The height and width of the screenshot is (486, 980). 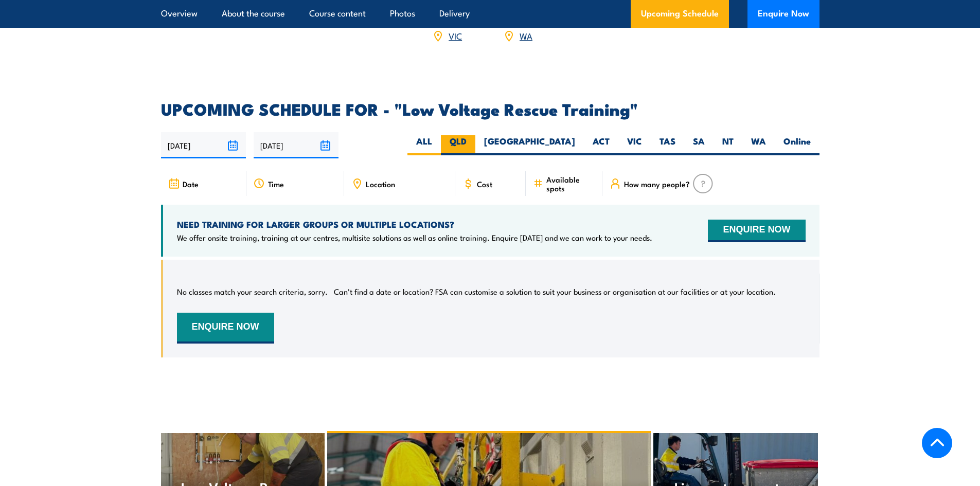 I want to click on span: Cost, so click(x=484, y=184).